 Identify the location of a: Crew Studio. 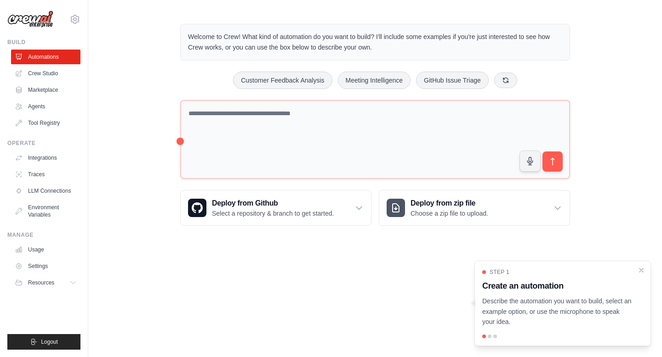
(45, 74).